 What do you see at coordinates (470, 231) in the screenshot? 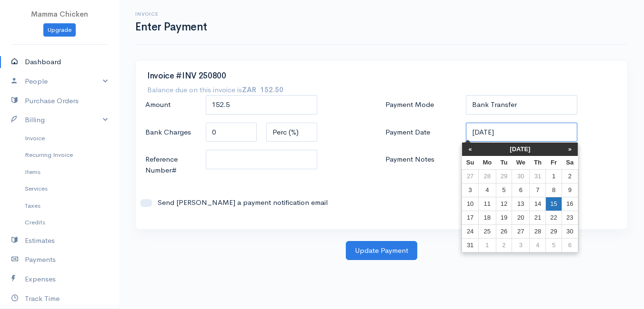
I see `td: 24` at bounding box center [470, 231].